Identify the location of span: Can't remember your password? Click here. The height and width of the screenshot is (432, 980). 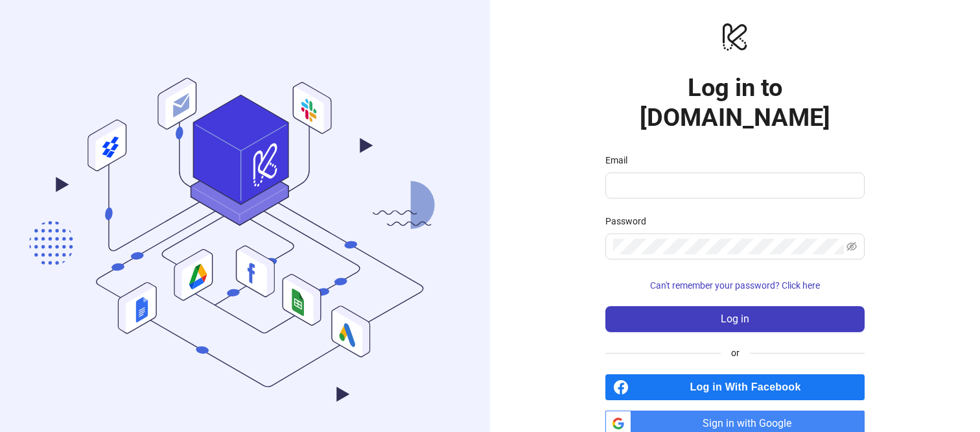
(734, 285).